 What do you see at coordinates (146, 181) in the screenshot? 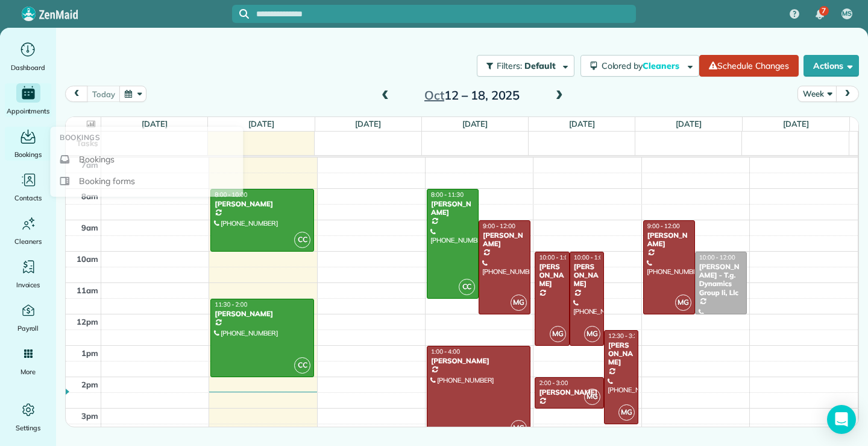
I see `a: Booking forms` at bounding box center [146, 181].